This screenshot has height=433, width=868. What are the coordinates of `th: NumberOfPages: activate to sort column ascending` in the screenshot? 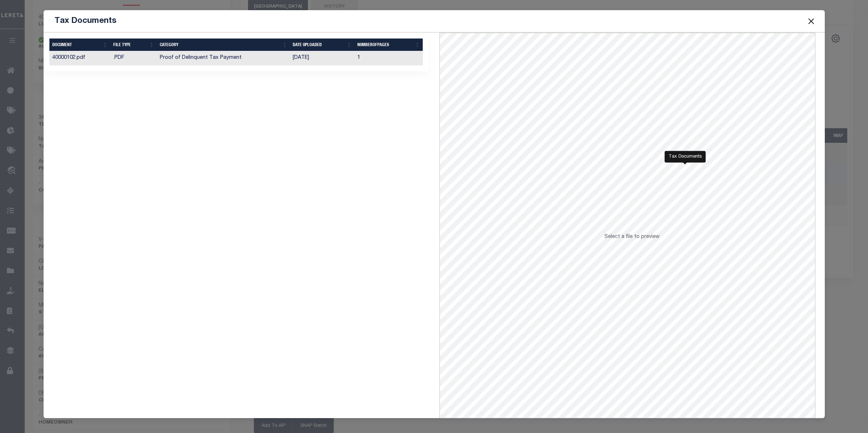 It's located at (389, 45).